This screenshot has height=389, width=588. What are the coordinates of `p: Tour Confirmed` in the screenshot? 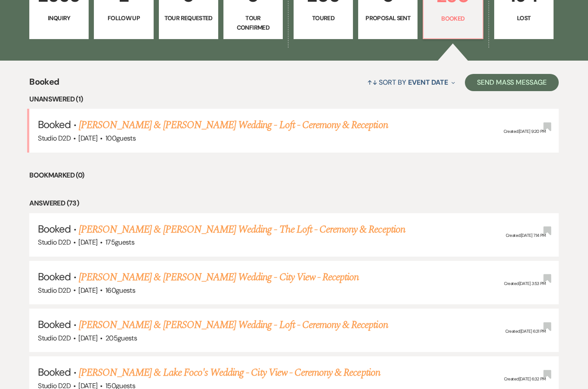 It's located at (253, 23).